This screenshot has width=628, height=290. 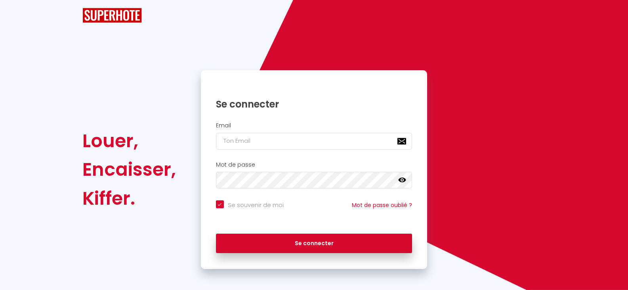 I want to click on input: Ton Email, so click(x=314, y=141).